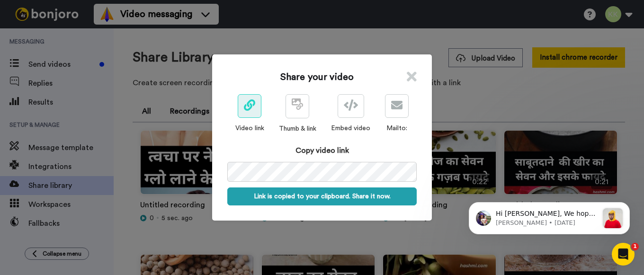 The image size is (644, 275). What do you see at coordinates (322, 151) in the screenshot?
I see `div: Copy video link` at bounding box center [322, 151].